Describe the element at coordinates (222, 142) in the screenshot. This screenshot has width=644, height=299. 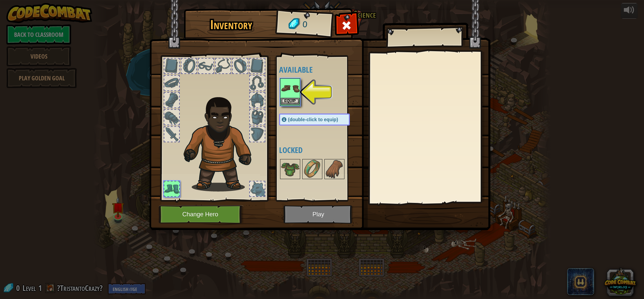
I see `img: Gordon_Stalwart_Hair.png` at that location.